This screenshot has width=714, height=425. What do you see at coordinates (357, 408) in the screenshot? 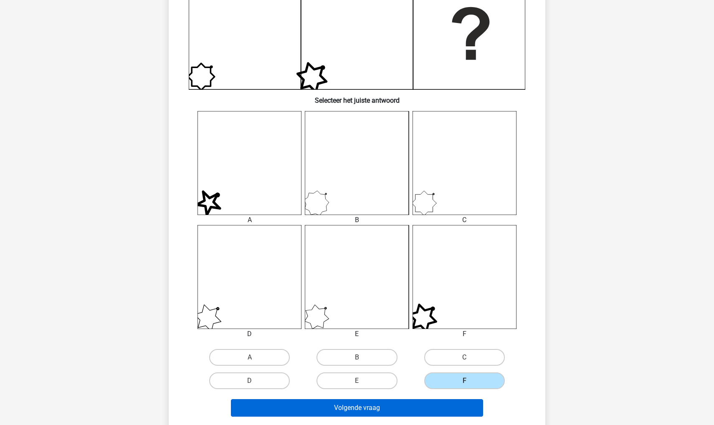
I see `button: Volgende vraag` at bounding box center [357, 408].